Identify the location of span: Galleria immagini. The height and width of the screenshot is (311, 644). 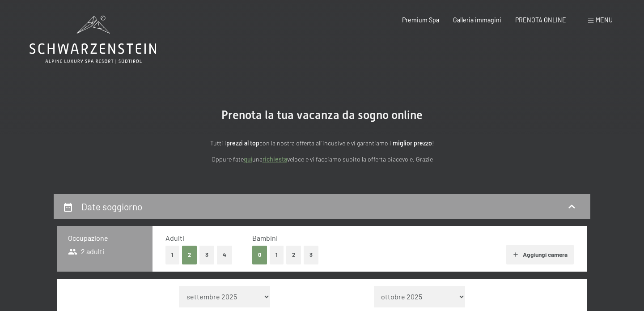
(477, 20).